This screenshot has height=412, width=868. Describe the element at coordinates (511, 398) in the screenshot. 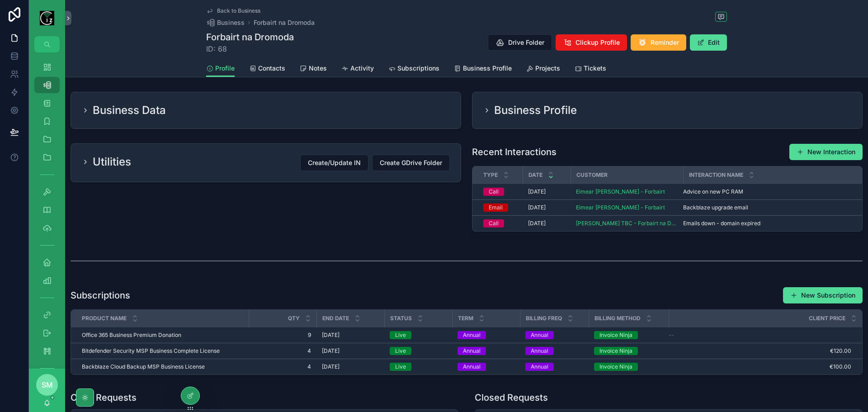

I see `h1: Closed Requests` at that location.